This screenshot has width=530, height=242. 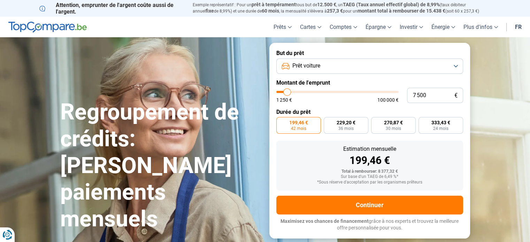 What do you see at coordinates (47, 27) in the screenshot?
I see `img: TopCompare` at bounding box center [47, 27].